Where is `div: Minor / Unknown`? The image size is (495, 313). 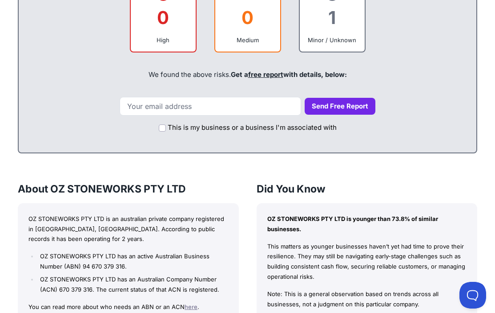
div: Minor / Unknown is located at coordinates (332, 40).